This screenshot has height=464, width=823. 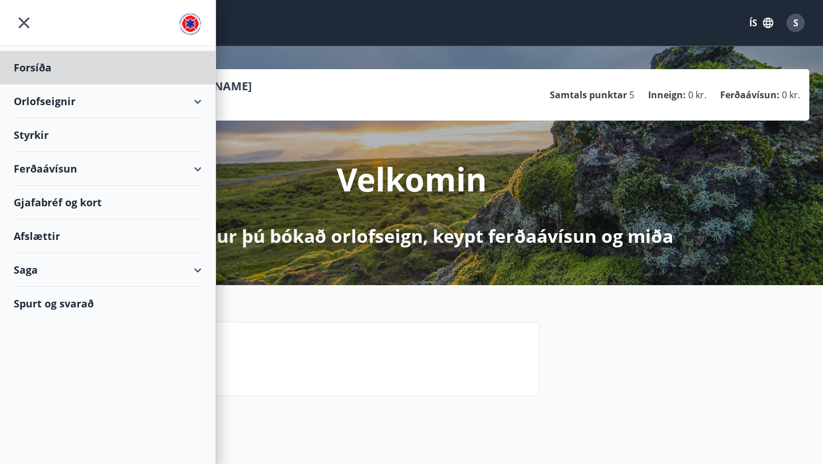 What do you see at coordinates (107, 67) in the screenshot?
I see `div: Forsíða` at bounding box center [107, 67].